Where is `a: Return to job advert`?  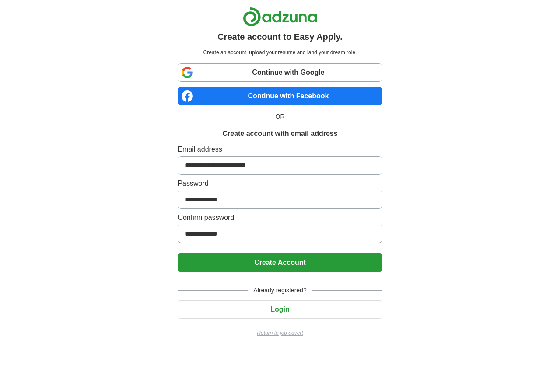 a: Return to job advert is located at coordinates (280, 333).